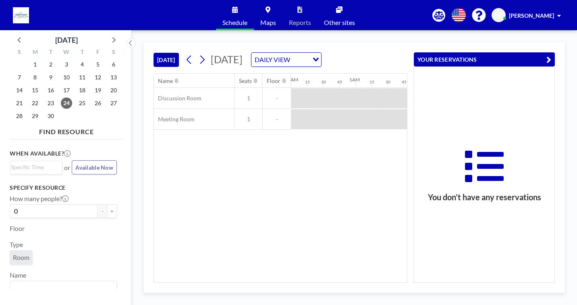 This screenshot has height=305, width=577. Describe the element at coordinates (114, 103) in the screenshot. I see `span: Saturday, September 27, 2025` at that location.